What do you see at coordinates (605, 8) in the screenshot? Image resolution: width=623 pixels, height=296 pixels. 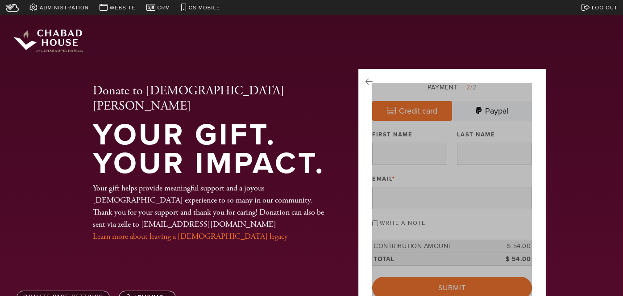 I see `span: Log out` at bounding box center [605, 8].